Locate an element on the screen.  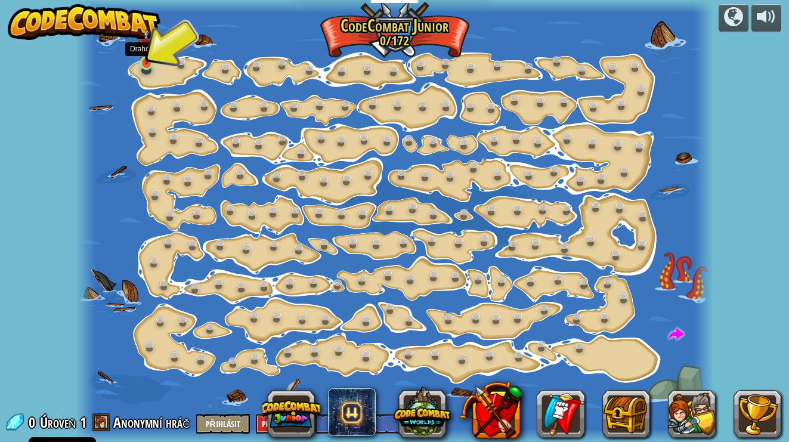
span: Úroveň is located at coordinates (58, 422).